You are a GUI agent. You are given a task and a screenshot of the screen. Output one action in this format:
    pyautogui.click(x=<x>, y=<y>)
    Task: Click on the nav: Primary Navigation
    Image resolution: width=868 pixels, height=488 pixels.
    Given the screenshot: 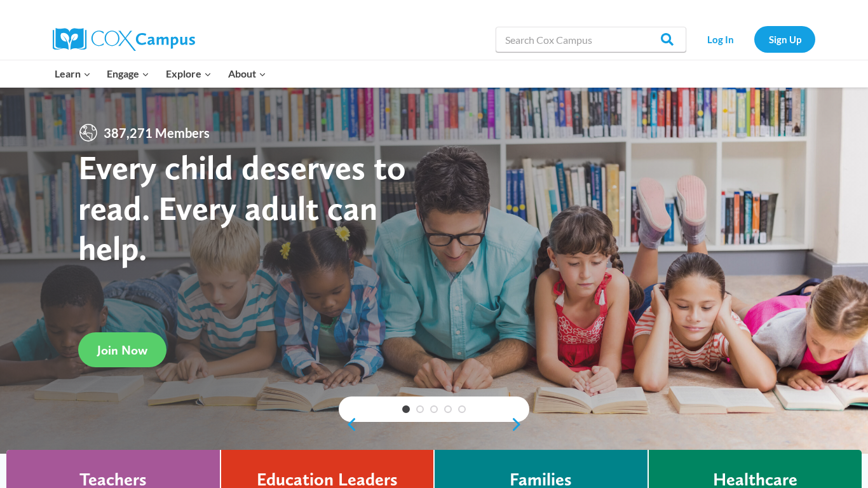 What is the action you would take?
    pyautogui.click(x=160, y=73)
    